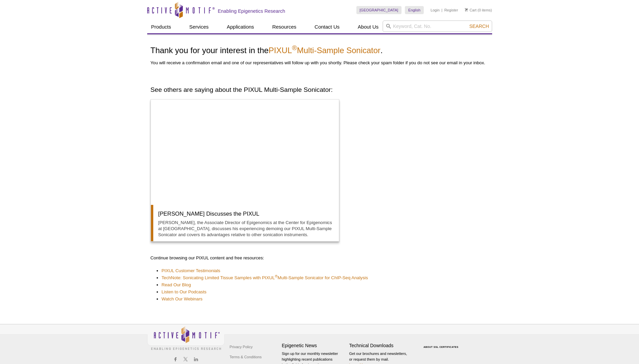 This screenshot has height=364, width=639. Describe the element at coordinates (479, 27) in the screenshot. I see `span: Search` at that location.